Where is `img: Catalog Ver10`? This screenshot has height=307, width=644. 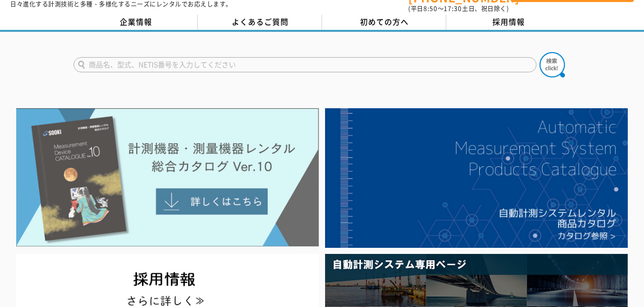 img: Catalog Ver10 is located at coordinates (168, 178).